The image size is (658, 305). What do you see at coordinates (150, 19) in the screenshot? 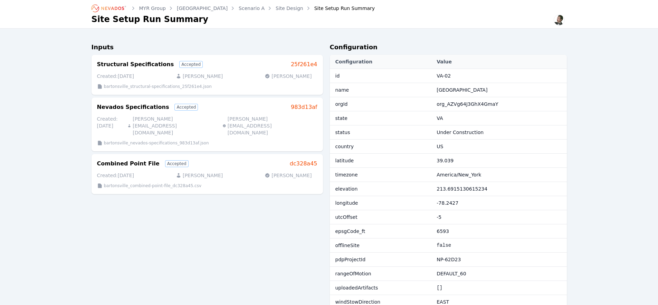
I see `h1: Site Setup Run Summary` at bounding box center [150, 19].